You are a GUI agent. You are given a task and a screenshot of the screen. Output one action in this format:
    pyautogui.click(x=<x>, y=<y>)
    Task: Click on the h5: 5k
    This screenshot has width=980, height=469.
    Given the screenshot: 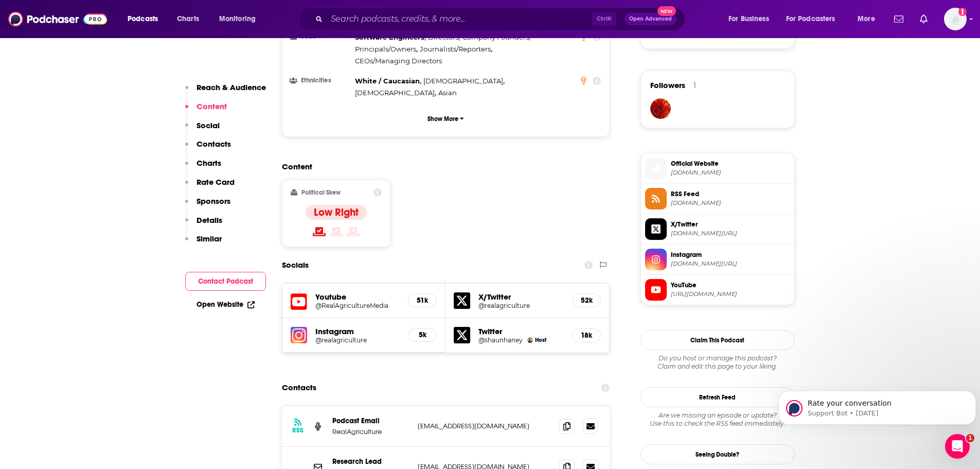 What is the action you would take?
    pyautogui.click(x=422, y=334)
    